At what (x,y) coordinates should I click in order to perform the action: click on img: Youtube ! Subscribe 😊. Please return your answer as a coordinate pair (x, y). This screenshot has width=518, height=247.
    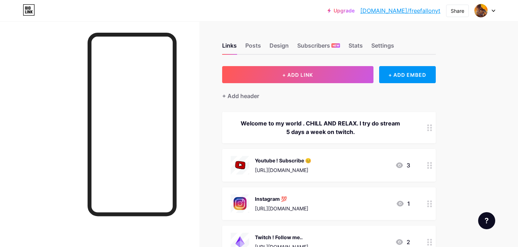
    Looking at the image, I should click on (240, 166).